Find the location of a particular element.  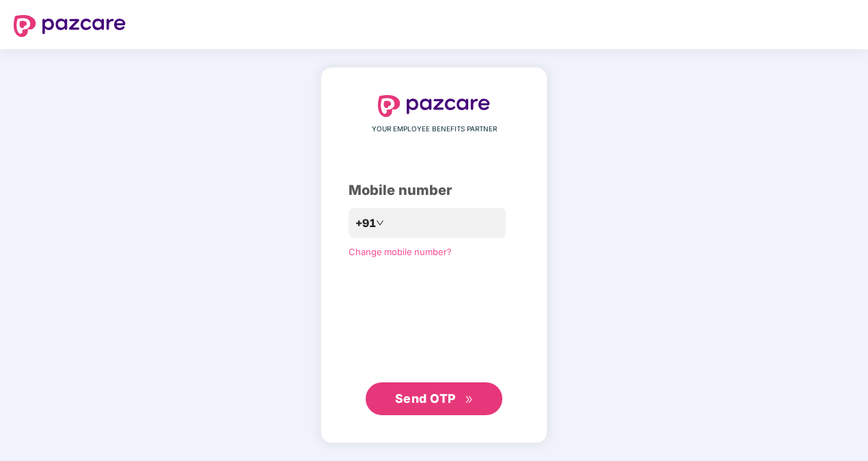

span: YOUR EMPLOYEE BENEFITS PARTNER is located at coordinates (434, 129).